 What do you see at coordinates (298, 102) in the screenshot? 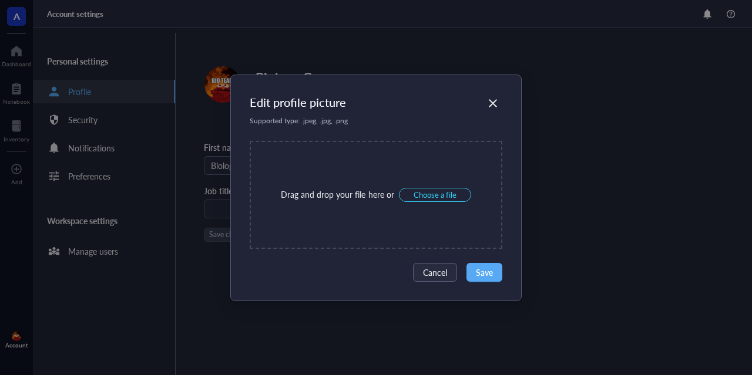
I see `div: Edit profile picture` at bounding box center [298, 102].